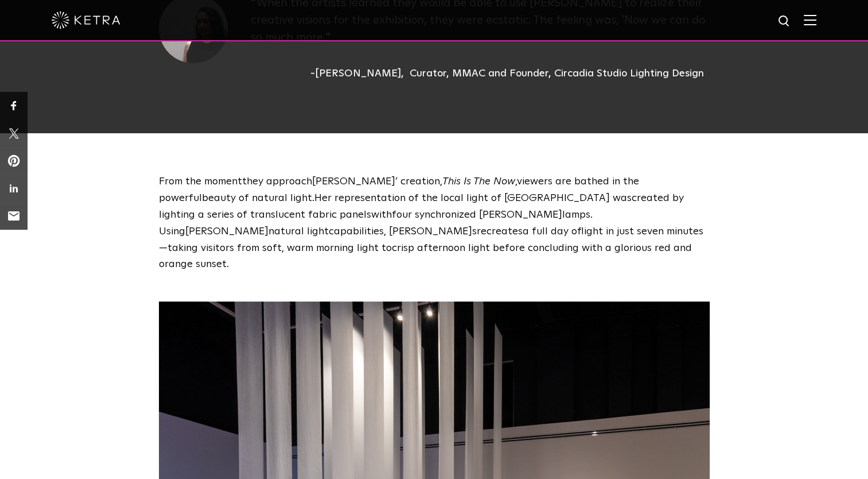  Describe the element at coordinates (473, 215) in the screenshot. I see `span: d` at that location.